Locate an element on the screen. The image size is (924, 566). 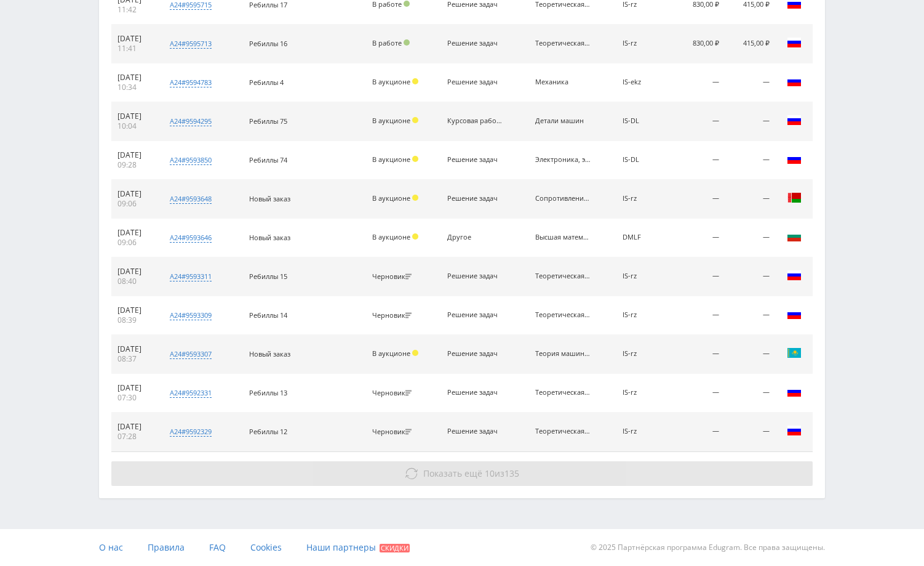
span: Показать ещё is located at coordinates (453, 473).